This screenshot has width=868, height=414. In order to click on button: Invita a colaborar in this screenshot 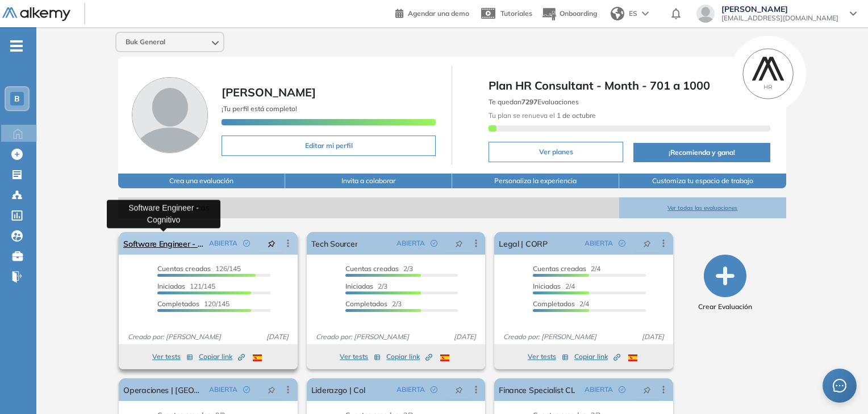, I will do `click(369, 181)`.